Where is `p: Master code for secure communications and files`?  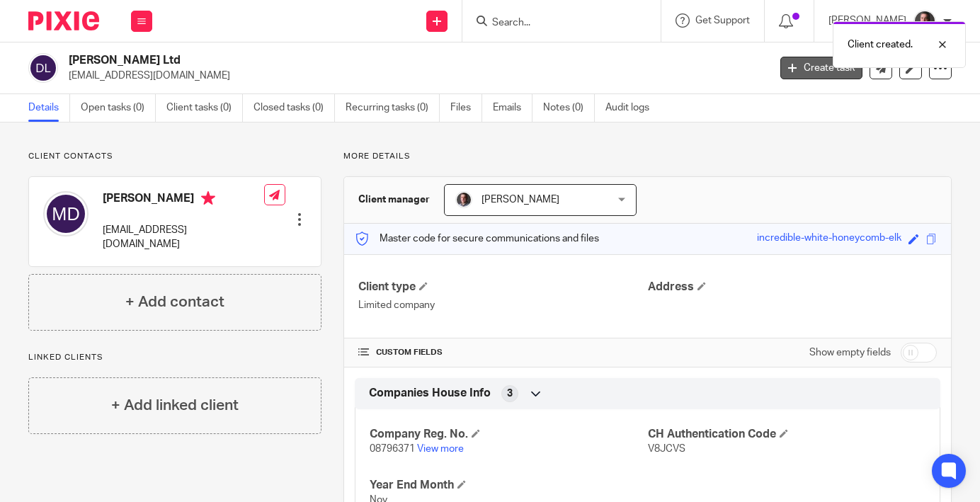 p: Master code for secure communications and files is located at coordinates (477, 238).